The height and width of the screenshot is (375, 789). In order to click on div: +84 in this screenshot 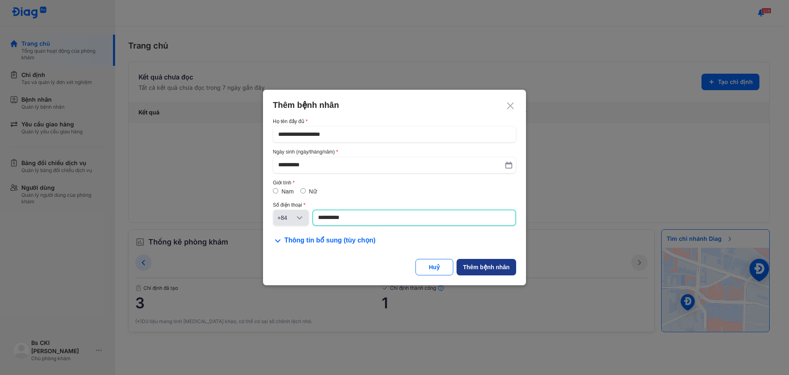, I will do `click(286, 218)`.